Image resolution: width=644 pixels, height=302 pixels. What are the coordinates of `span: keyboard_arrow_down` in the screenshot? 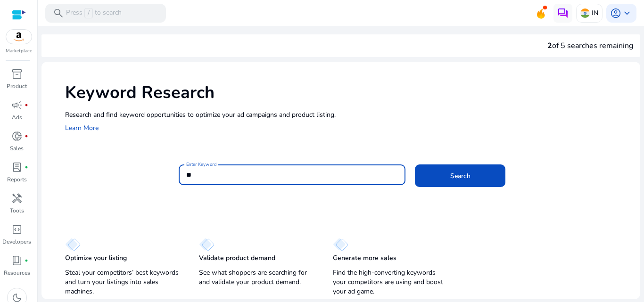 It's located at (627, 13).